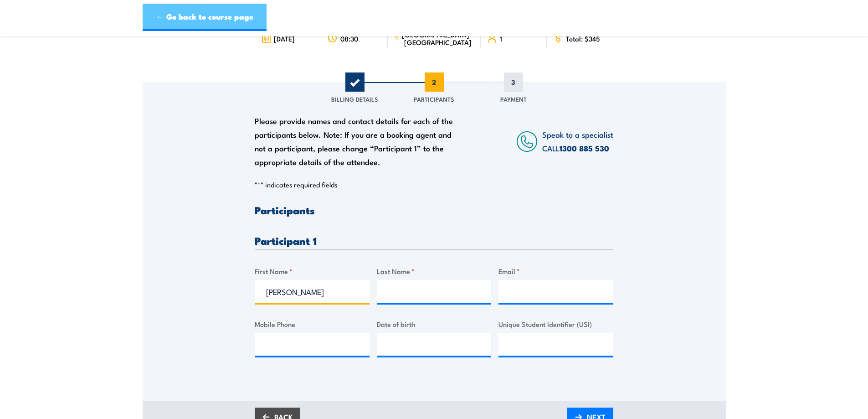 The width and height of the screenshot is (868, 419). Describe the element at coordinates (358, 141) in the screenshot. I see `div: Please provide names and contact details for each of the participants below. Note: If you are a b...` at that location.